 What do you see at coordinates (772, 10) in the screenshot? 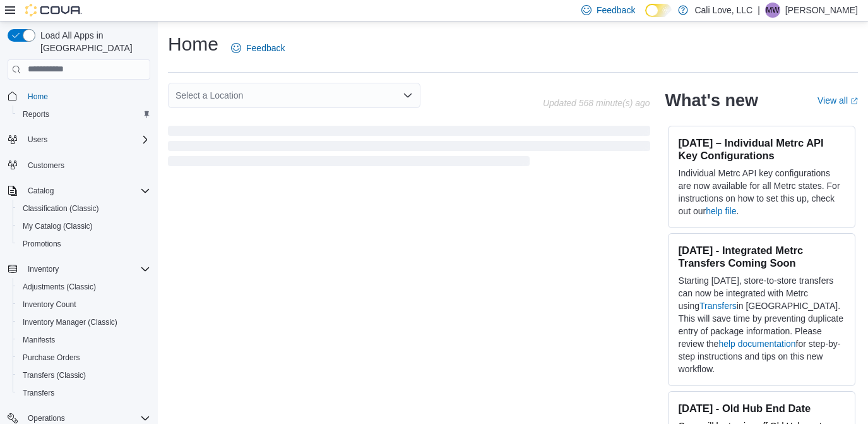
I see `span: MW` at bounding box center [772, 10].